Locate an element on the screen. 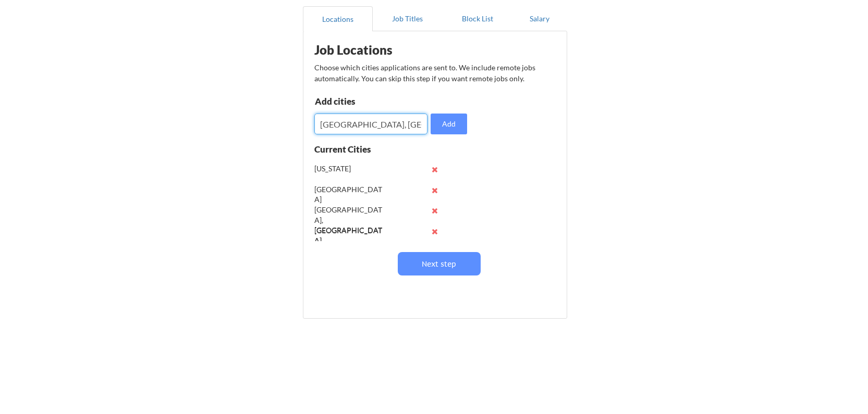 This screenshot has height=414, width=868. div: Current Cities is located at coordinates (354, 149).